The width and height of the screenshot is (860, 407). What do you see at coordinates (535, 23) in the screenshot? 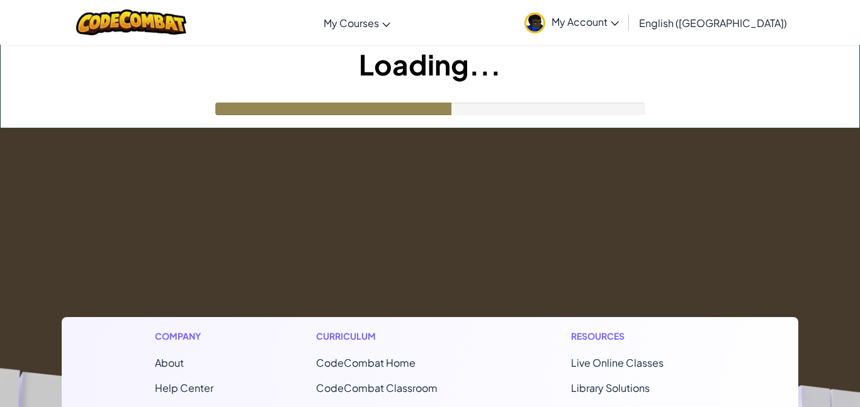
I see `img: avatar` at bounding box center [535, 23].